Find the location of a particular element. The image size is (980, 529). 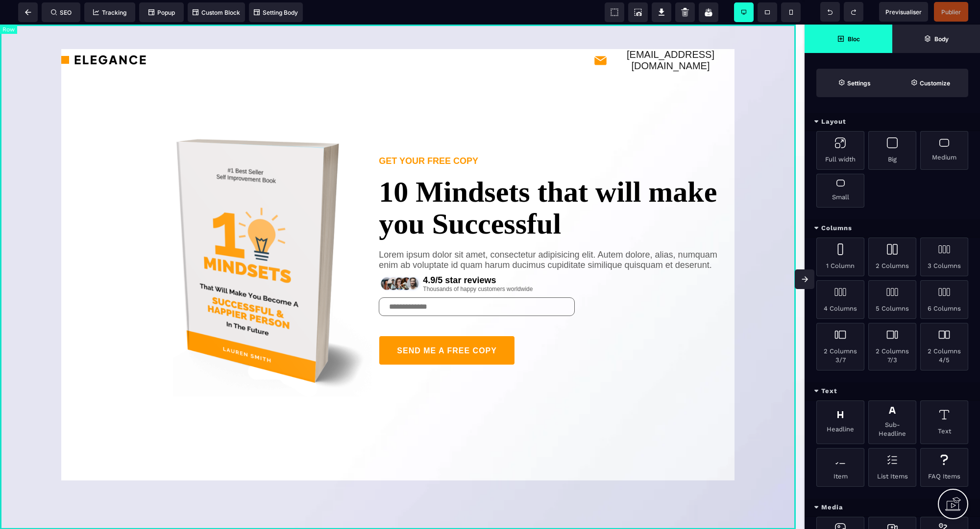

div: 3 Columns is located at coordinates (944, 257).